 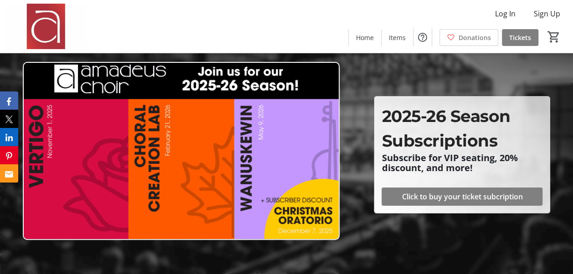 I want to click on a: Home, so click(x=365, y=37).